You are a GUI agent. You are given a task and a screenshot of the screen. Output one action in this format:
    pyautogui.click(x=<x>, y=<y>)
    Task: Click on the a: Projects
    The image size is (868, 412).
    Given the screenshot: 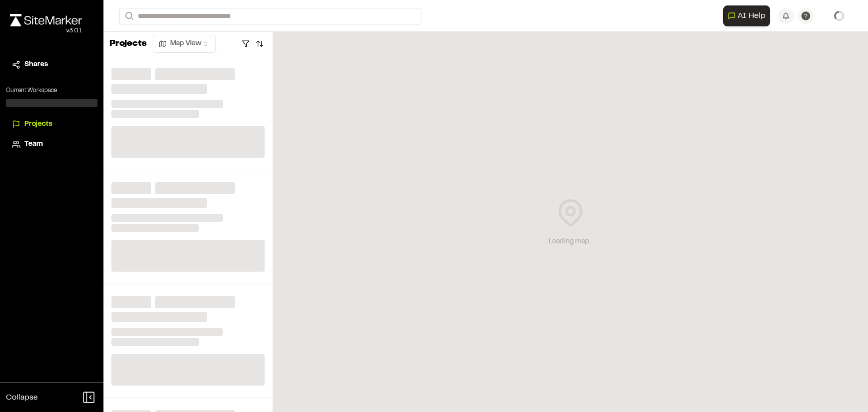 What is the action you would take?
    pyautogui.click(x=52, y=125)
    